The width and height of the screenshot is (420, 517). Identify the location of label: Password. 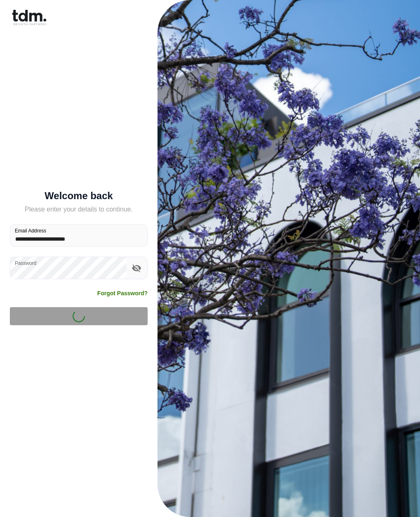
(25, 263).